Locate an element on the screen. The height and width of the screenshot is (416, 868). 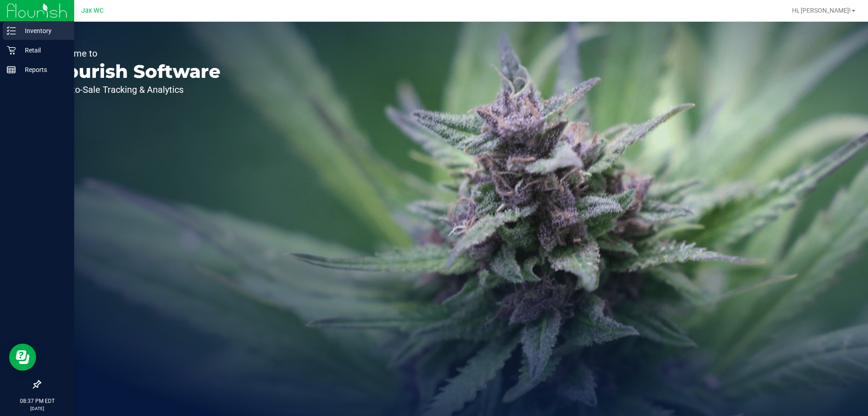
p: Inventory is located at coordinates (43, 31).